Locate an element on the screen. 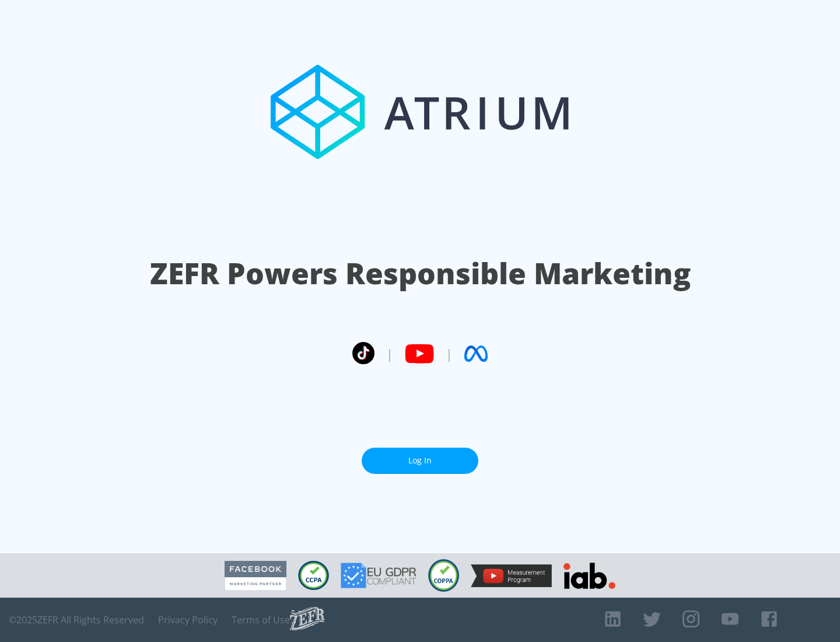 The image size is (840, 642). a: Log In is located at coordinates (420, 460).